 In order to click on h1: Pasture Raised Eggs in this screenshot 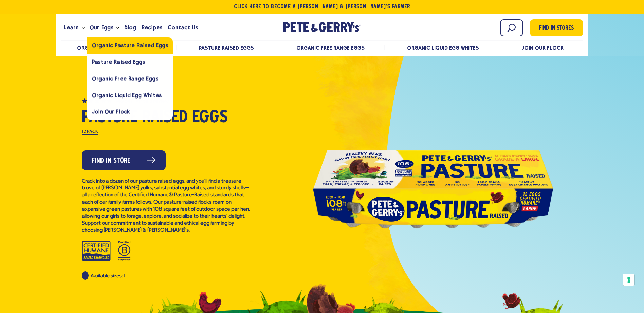, I will do `click(167, 118)`.